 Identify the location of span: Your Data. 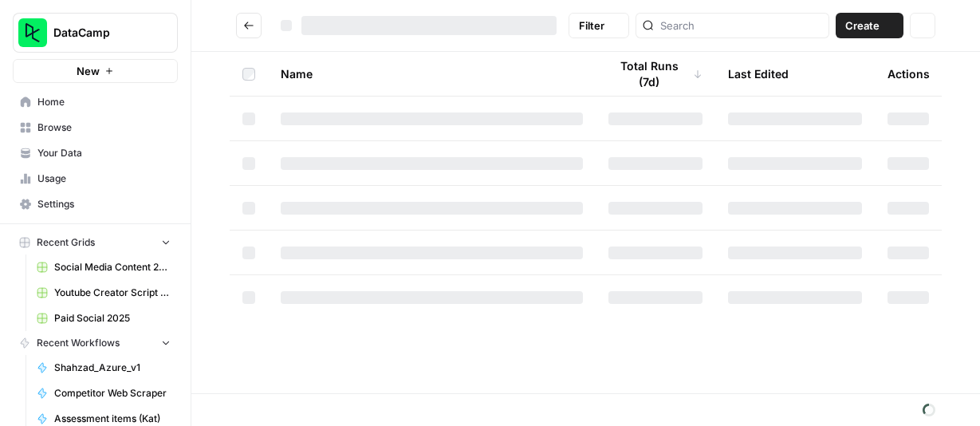
(104, 153).